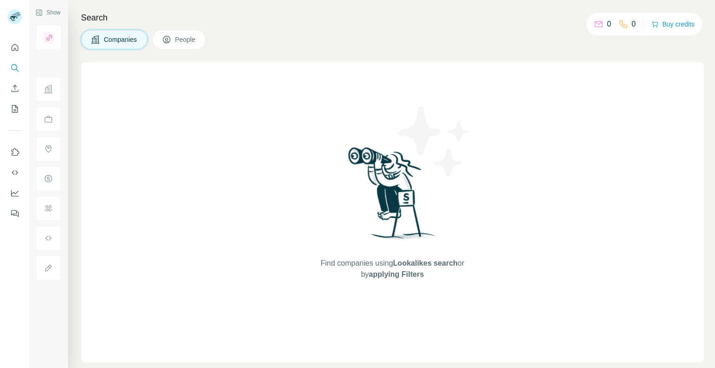 This screenshot has width=715, height=368. What do you see at coordinates (15, 47) in the screenshot?
I see `button: Quick start` at bounding box center [15, 47].